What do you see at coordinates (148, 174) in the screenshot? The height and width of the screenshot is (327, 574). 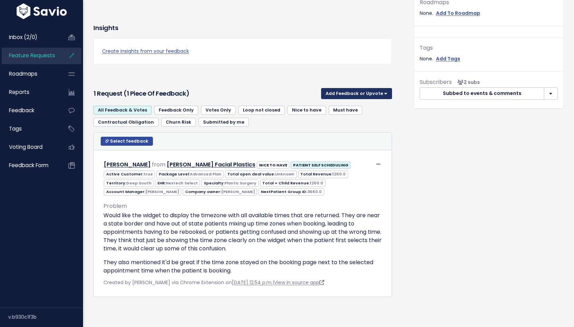 I see `span: true` at bounding box center [148, 174].